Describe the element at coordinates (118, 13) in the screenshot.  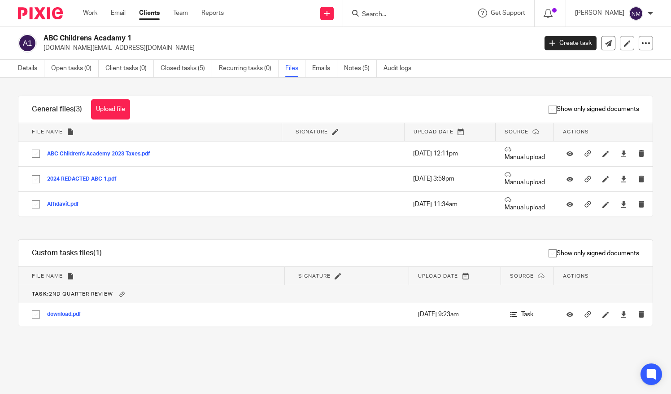
I see `a: Email` at that location.